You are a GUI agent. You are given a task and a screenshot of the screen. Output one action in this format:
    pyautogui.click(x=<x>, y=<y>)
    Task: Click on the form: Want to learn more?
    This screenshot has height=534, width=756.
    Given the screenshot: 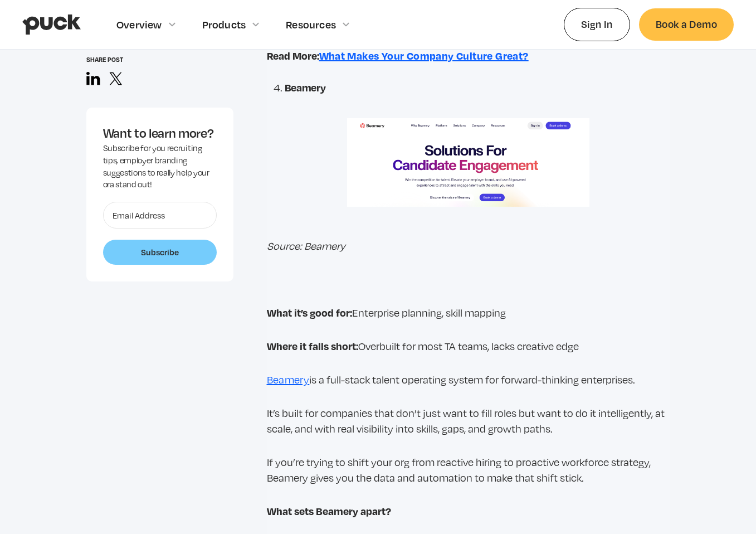 What is the action you would take?
    pyautogui.click(x=160, y=233)
    